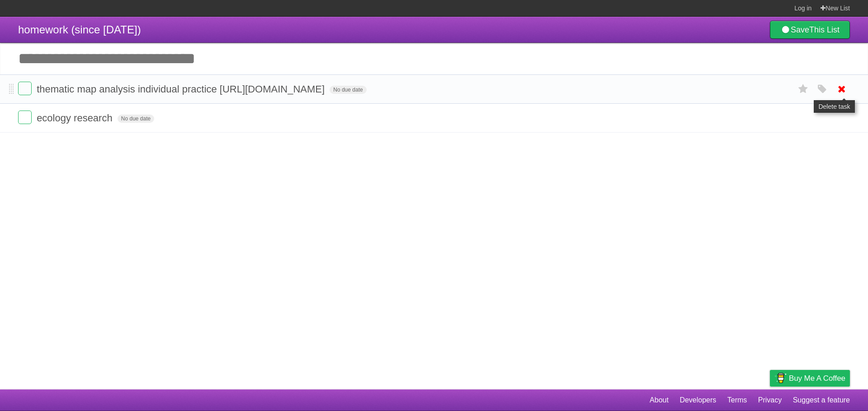  I want to click on a: SaveThis List, so click(810, 30).